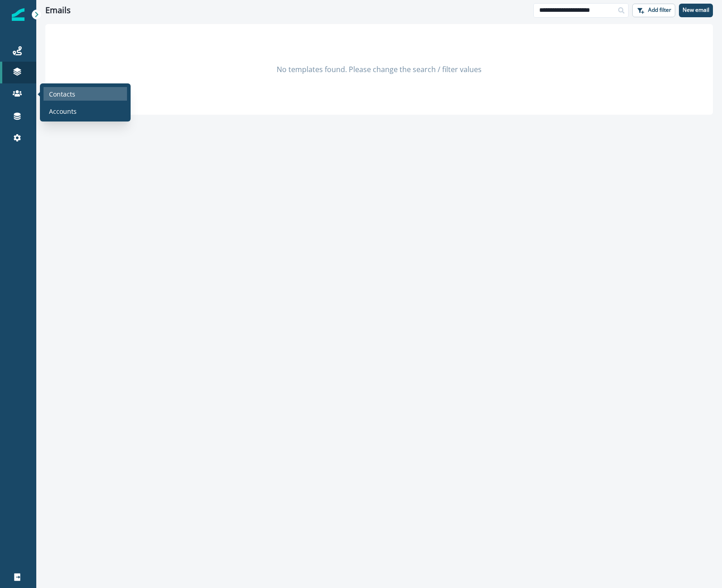  Describe the element at coordinates (696, 10) in the screenshot. I see `p: New email` at that location.